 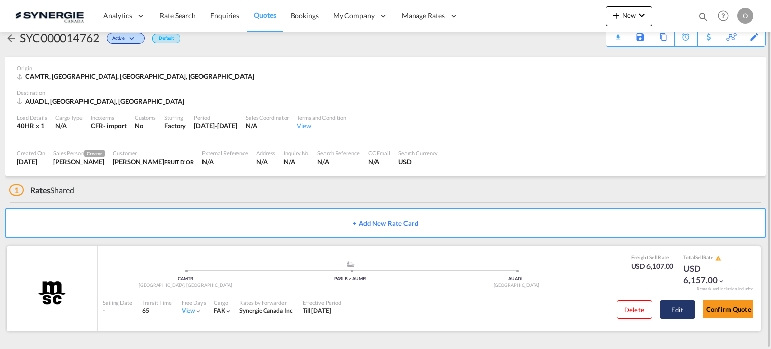 What do you see at coordinates (108, 118) in the screenshot?
I see `div: Incoterms` at bounding box center [108, 118].